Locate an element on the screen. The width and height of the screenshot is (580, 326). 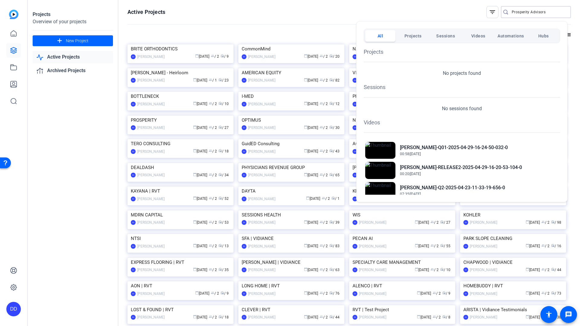
span: 00:20 is located at coordinates (404, 174).